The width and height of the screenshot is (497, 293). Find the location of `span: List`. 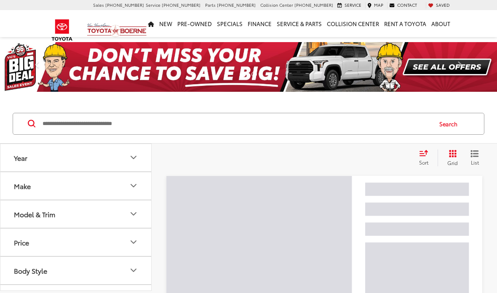

span: List is located at coordinates (475, 162).